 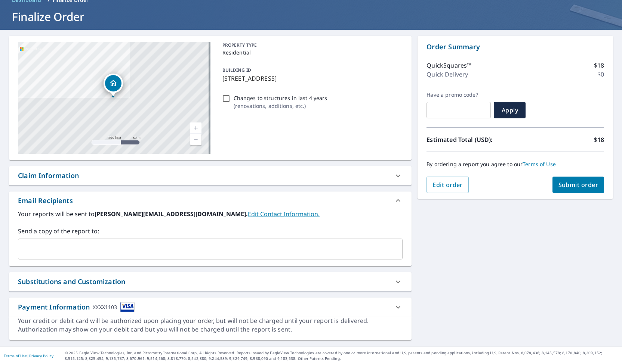 I want to click on span: Apply, so click(x=509, y=110).